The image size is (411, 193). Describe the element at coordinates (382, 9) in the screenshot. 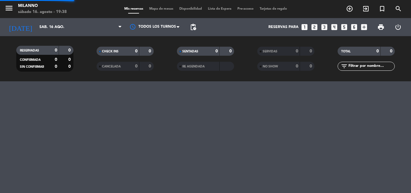

I see `i: turned_in_not` at that location.